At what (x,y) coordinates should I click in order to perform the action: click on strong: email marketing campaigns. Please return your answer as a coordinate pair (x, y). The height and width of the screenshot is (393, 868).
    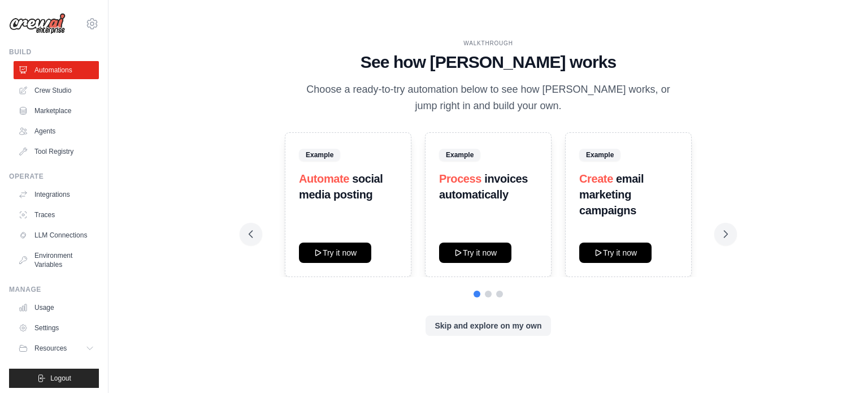
    Looking at the image, I should click on (611, 194).